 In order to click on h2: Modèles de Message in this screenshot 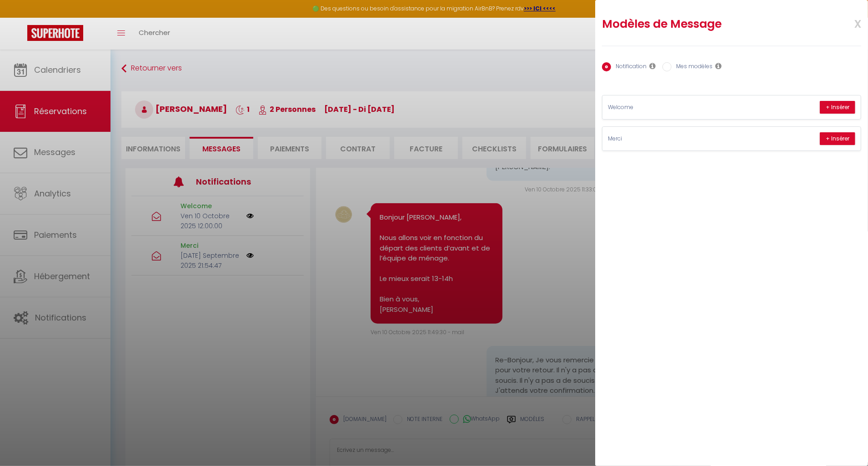, I will do `click(708, 24)`.